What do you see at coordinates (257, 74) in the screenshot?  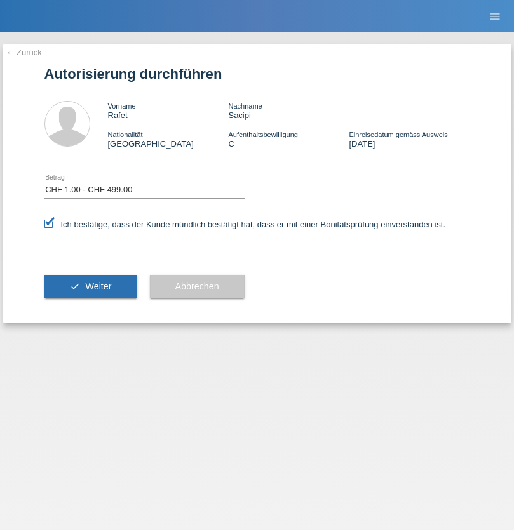 I see `h1: Autorisierung durchführen` at bounding box center [257, 74].